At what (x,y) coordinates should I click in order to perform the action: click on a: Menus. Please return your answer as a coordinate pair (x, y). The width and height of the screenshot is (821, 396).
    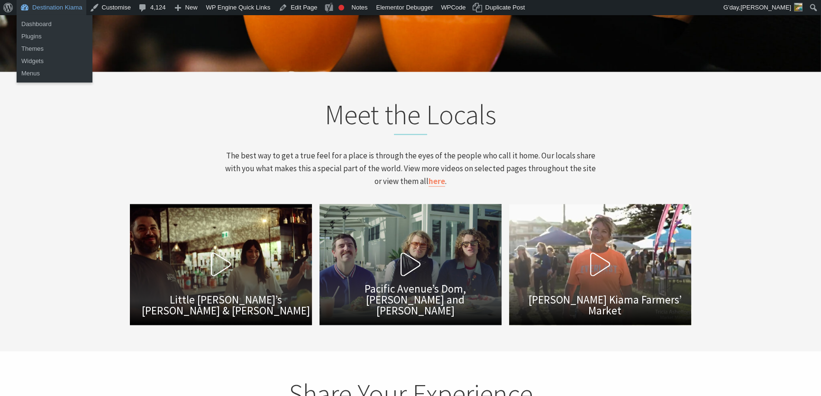
    Looking at the image, I should click on (55, 74).